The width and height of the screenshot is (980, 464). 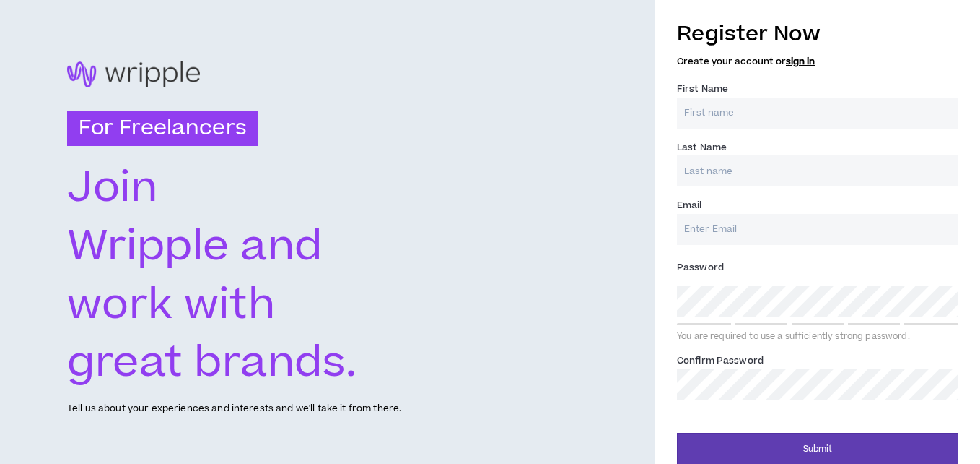 What do you see at coordinates (112, 189) in the screenshot?
I see `text: Join` at bounding box center [112, 189].